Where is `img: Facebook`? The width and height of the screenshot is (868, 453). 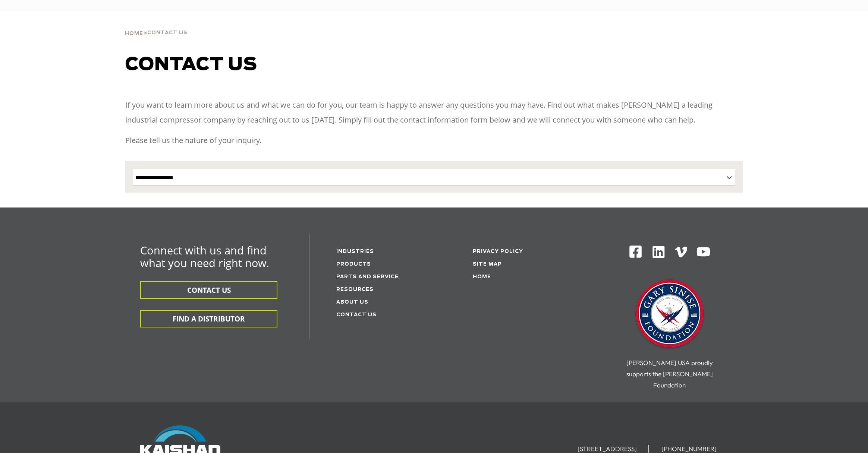
img: Facebook is located at coordinates (636, 251).